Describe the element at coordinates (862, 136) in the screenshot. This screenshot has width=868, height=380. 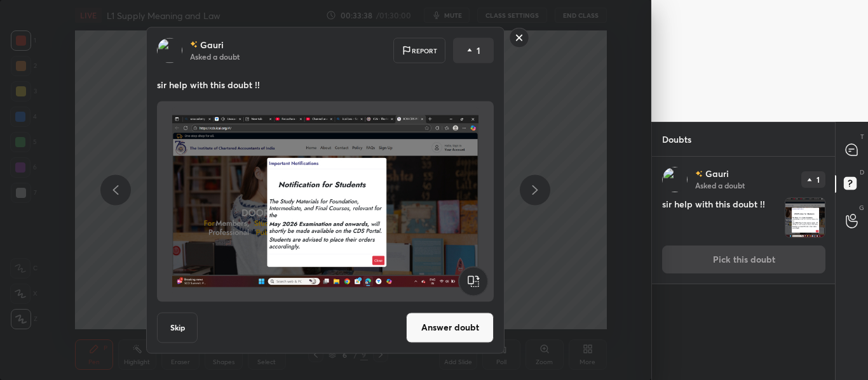
I see `p: T` at that location.